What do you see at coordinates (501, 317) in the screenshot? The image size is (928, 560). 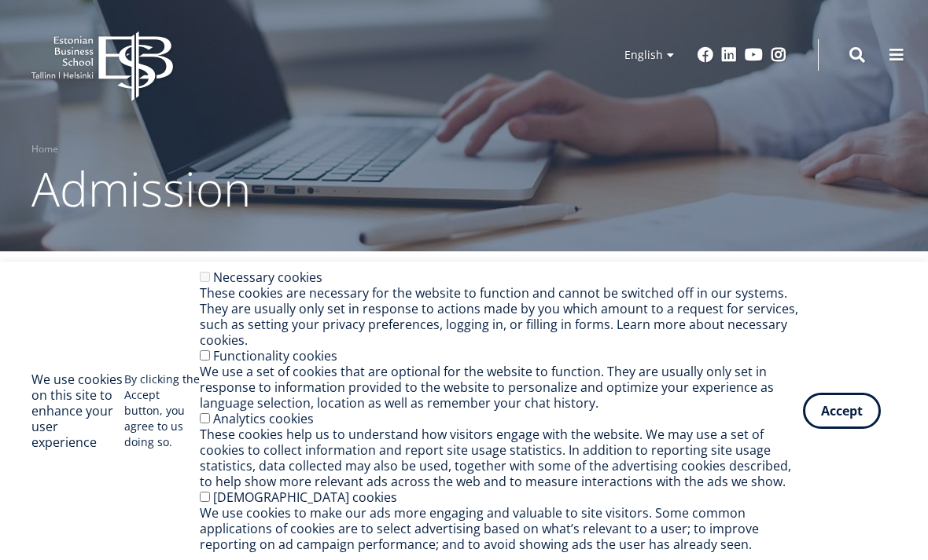 I see `div: These cookies are necessary for the website to function and cannot be switched off in our systems...` at bounding box center [501, 317].